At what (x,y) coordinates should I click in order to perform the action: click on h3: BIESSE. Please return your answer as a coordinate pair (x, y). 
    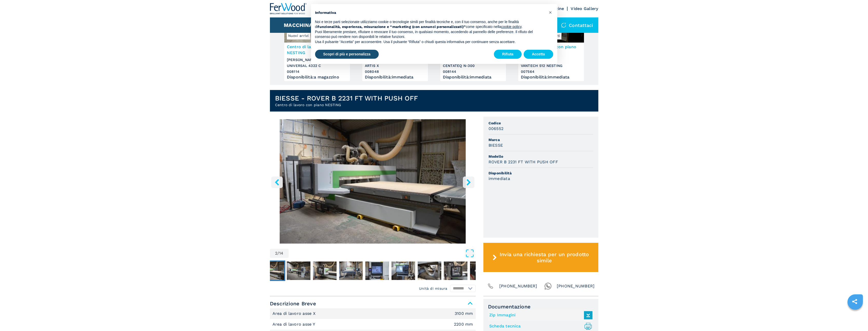
    Looking at the image, I should click on (495, 145).